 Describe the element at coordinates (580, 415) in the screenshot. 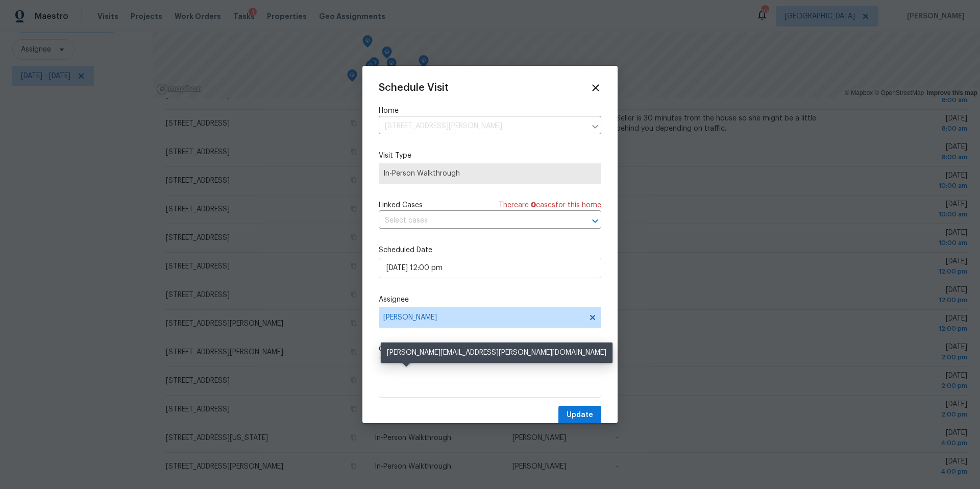

I see `span: Update` at that location.